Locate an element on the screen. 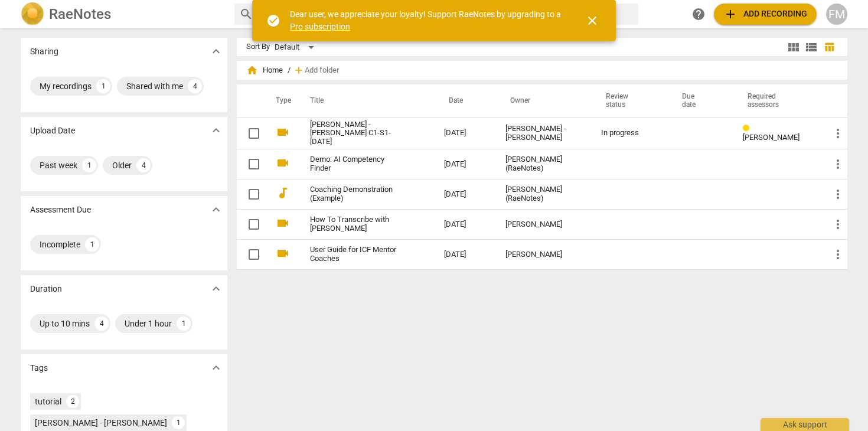 The height and width of the screenshot is (431, 868). th: Date is located at coordinates (465, 101).